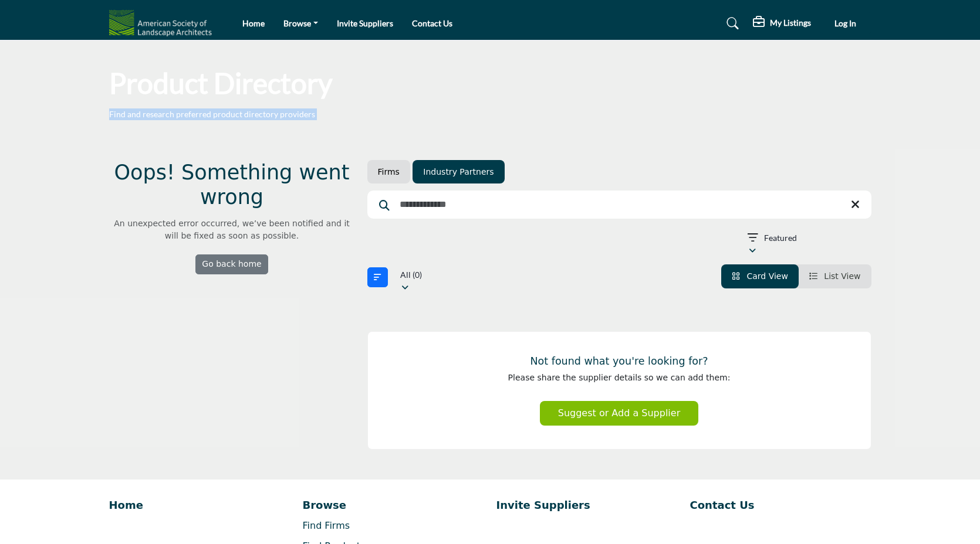 This screenshot has width=980, height=544. I want to click on button: All (0), so click(458, 277).